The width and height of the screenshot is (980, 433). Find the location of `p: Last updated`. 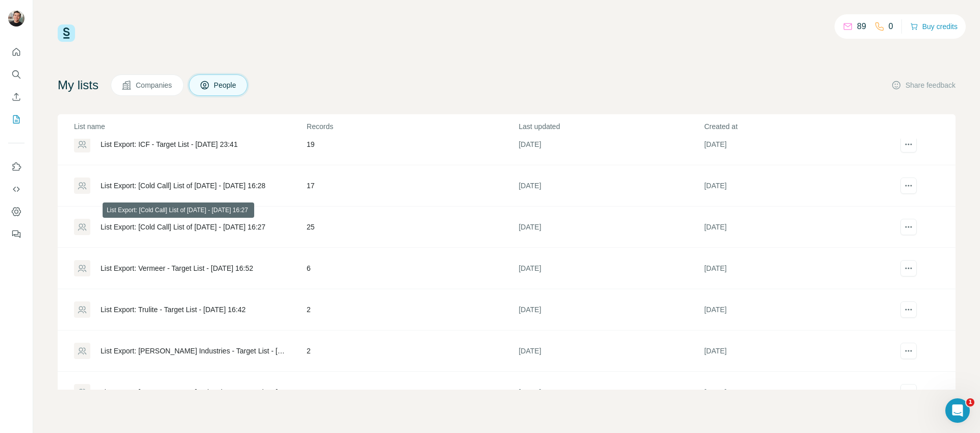

p: Last updated is located at coordinates (610, 126).